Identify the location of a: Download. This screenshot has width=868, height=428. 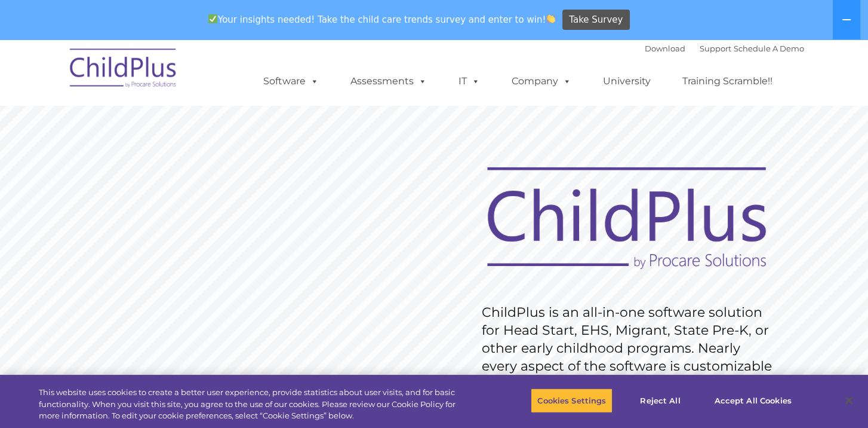
(665, 49).